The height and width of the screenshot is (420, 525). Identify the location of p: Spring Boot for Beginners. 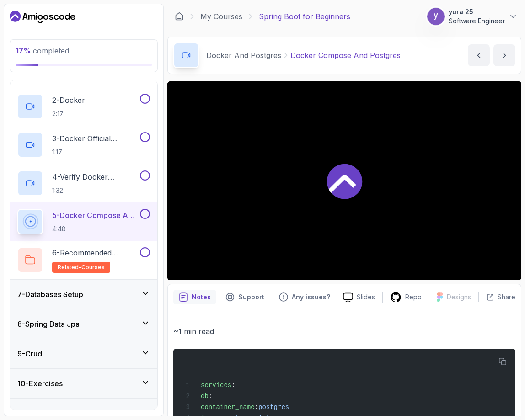
(305, 16).